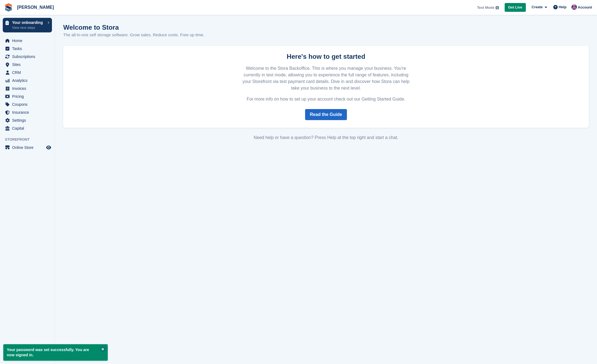 The height and width of the screenshot is (364, 597). Describe the element at coordinates (29, 49) in the screenshot. I see `span: Tasks` at that location.